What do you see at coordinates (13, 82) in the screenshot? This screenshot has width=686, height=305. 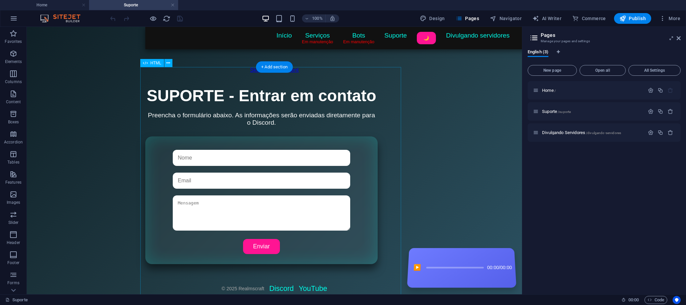 I see `p: Columns` at bounding box center [13, 82].